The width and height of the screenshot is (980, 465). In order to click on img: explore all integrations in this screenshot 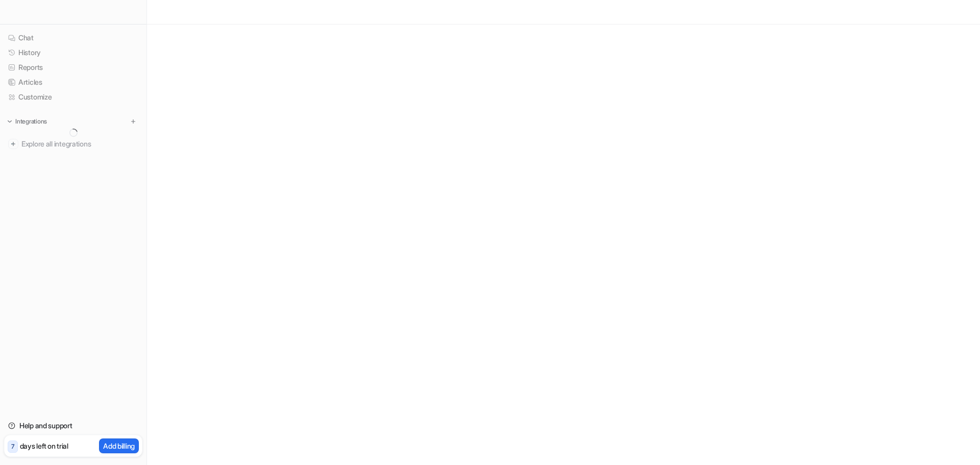, I will do `click(13, 144)`.